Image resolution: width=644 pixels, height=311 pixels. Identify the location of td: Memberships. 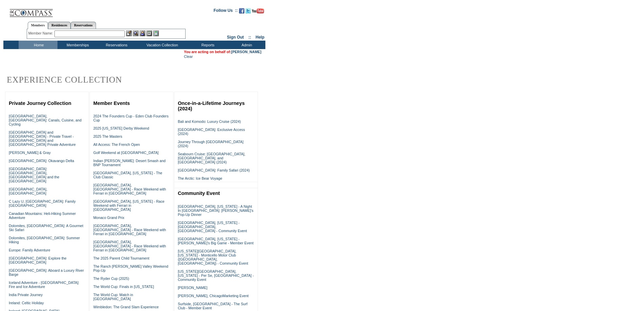
(77, 45).